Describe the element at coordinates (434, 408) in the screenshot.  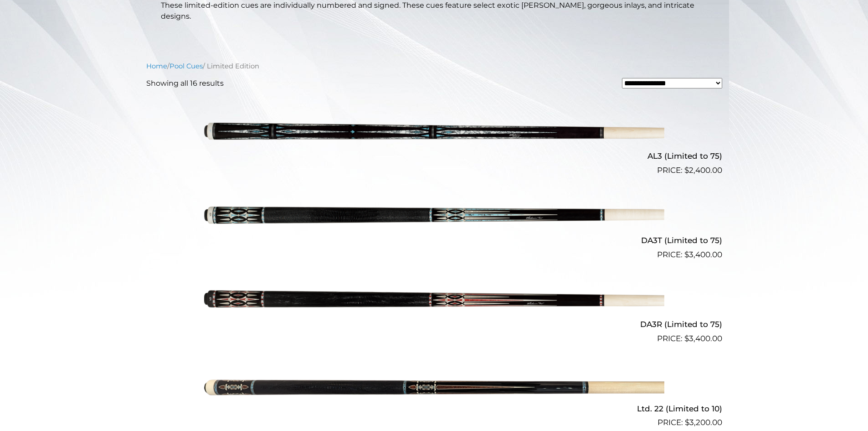
I see `h2: Ltd. 22 (Limited to 10)` at that location.